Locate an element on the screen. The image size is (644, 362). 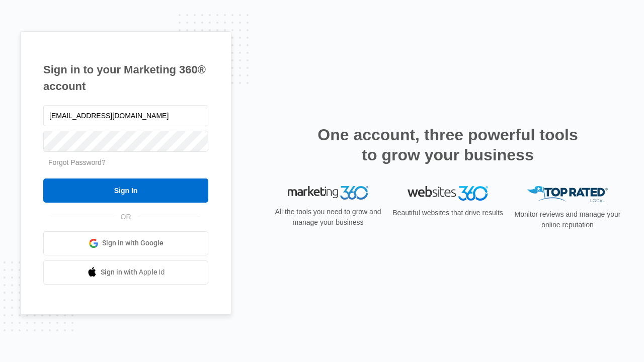
img: Top Rated Local is located at coordinates (567, 194).